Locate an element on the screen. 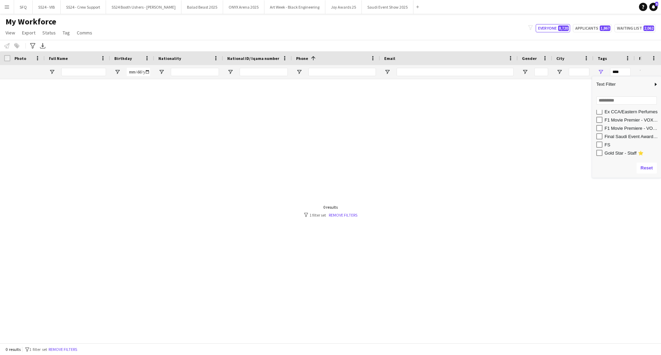 The image size is (661, 355). span: Photo is located at coordinates (20, 58).